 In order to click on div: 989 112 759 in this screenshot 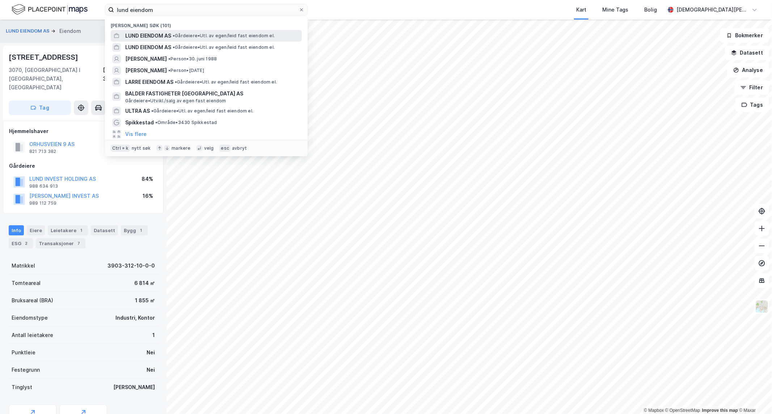, I will do `click(43, 203)`.